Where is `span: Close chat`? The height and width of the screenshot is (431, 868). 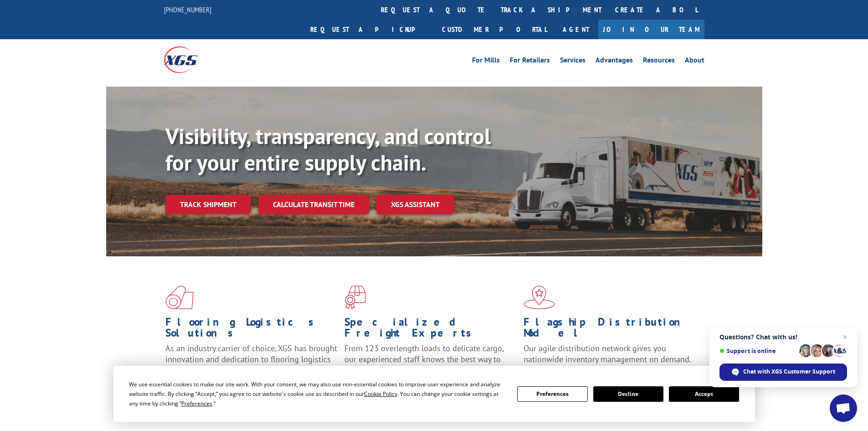 span: Close chat is located at coordinates (845, 337).